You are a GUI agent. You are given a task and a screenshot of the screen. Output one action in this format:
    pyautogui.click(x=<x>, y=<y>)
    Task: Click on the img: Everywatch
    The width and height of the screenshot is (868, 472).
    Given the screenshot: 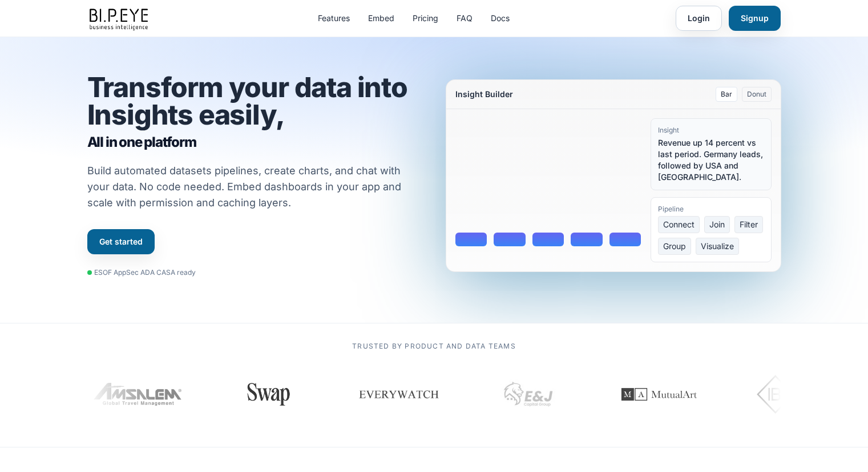 What is the action you would take?
    pyautogui.click(x=394, y=394)
    